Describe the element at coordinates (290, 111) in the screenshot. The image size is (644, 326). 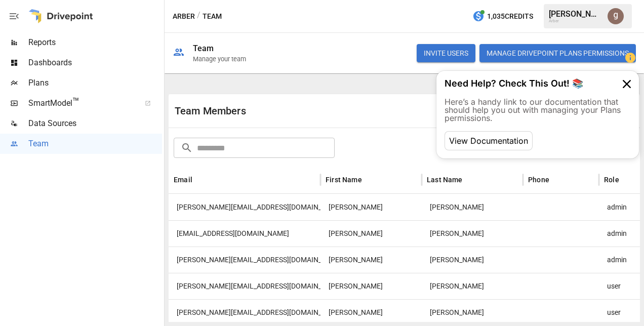
I see `div: Team Members` at that location.